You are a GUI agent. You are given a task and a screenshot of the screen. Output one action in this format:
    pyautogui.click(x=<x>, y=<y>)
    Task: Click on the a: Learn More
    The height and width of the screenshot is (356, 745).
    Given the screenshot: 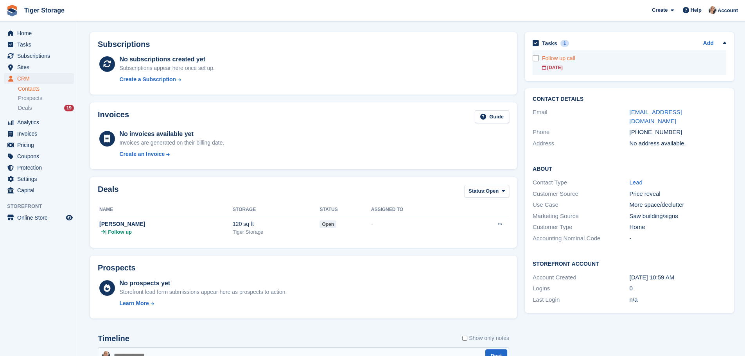 What is the action you would take?
    pyautogui.click(x=203, y=303)
    